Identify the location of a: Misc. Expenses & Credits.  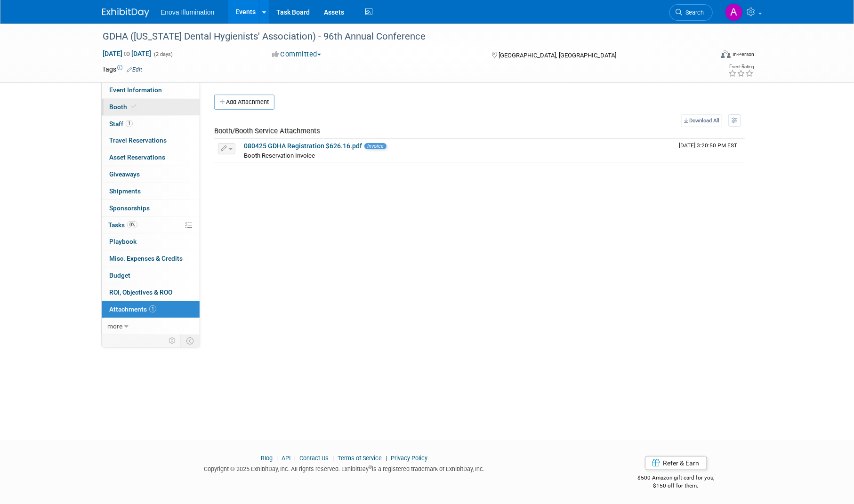
(151, 259).